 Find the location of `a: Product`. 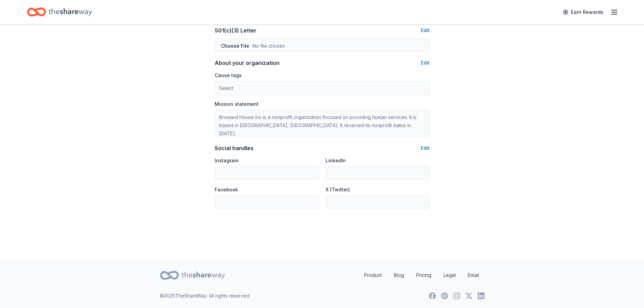

a: Product is located at coordinates (373, 275).